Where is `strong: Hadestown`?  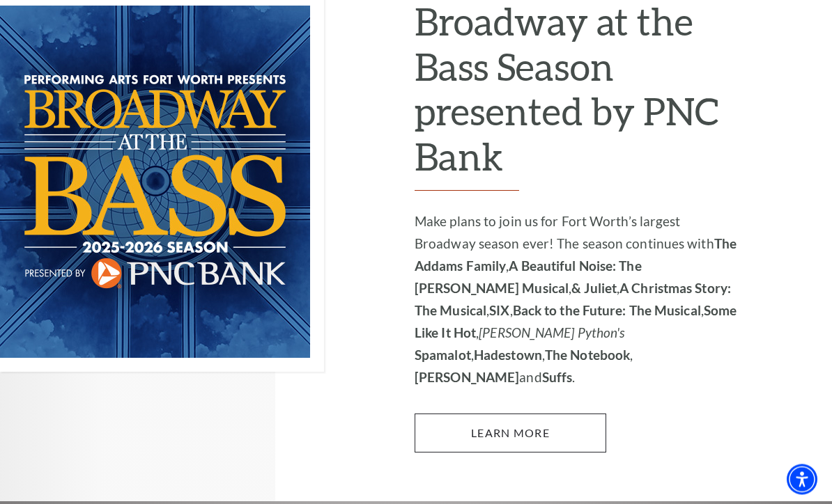
strong: Hadestown is located at coordinates (508, 355).